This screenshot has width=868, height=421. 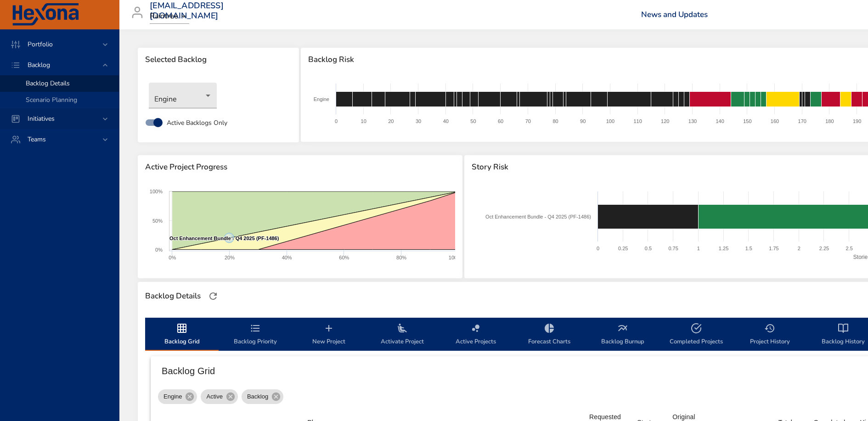 What do you see at coordinates (583, 121) in the screenshot?
I see `text: 90` at bounding box center [583, 121].